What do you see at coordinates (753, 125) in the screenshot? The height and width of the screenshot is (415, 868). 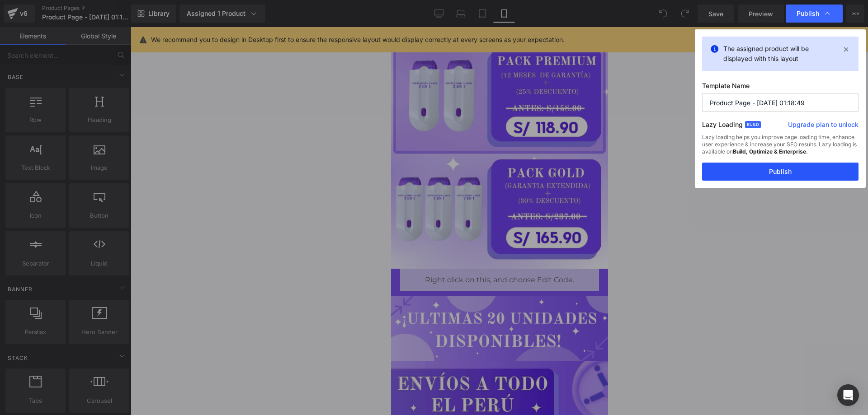 I see `span: Build` at bounding box center [753, 125].